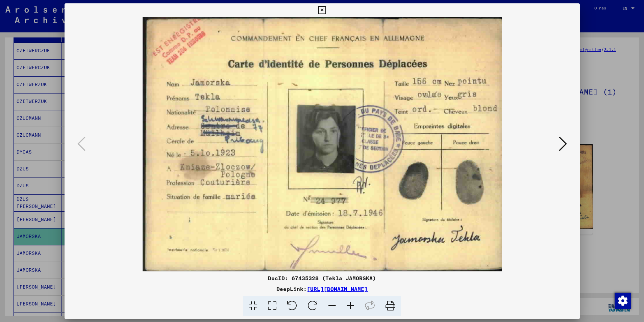 The height and width of the screenshot is (322, 644). What do you see at coordinates (623, 301) in the screenshot?
I see `img: Zmienianie zgody` at bounding box center [623, 301].